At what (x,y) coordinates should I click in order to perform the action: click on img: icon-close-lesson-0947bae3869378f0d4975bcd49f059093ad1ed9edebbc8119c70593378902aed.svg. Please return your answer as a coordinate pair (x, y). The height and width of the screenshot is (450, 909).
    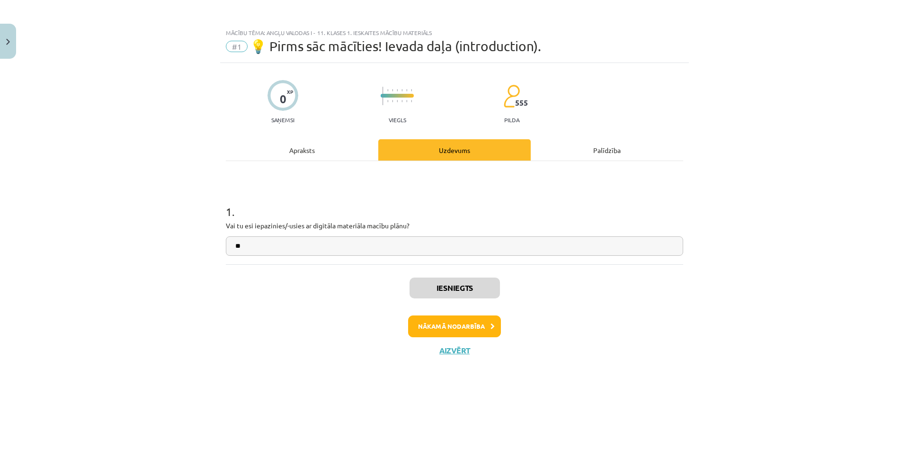
    Looking at the image, I should click on (8, 42).